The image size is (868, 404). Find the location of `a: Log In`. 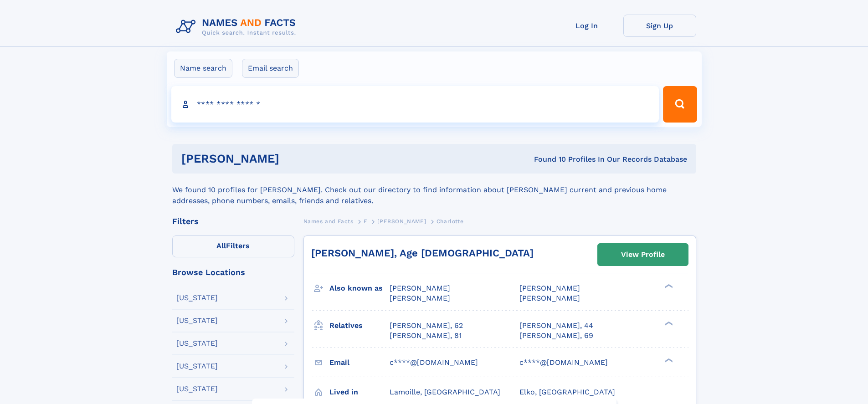

a: Log In is located at coordinates (587, 26).